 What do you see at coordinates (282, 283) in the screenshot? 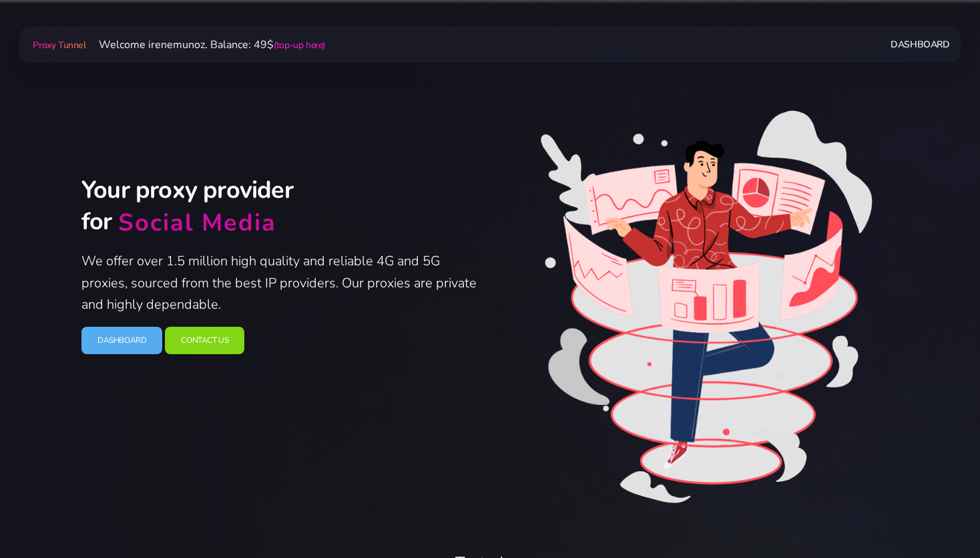
I see `p: We offer over 1.5 million high quality and reliable 4G and 5G proxies, sourced from the best IP p...` at bounding box center [282, 283].